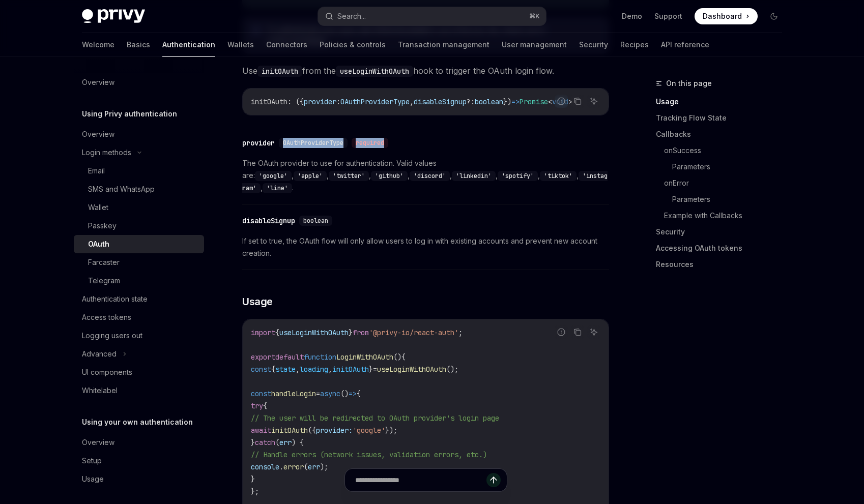  I want to click on div: Advanced, so click(99, 354).